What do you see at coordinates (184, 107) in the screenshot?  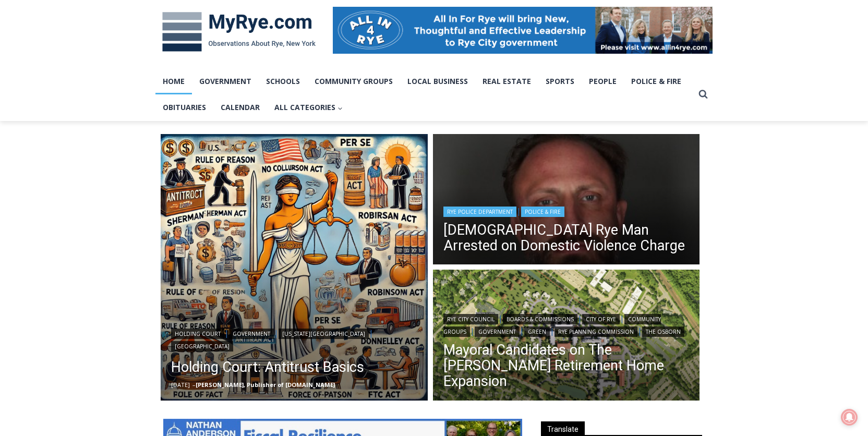 I see `a: Obituaries` at bounding box center [184, 107].